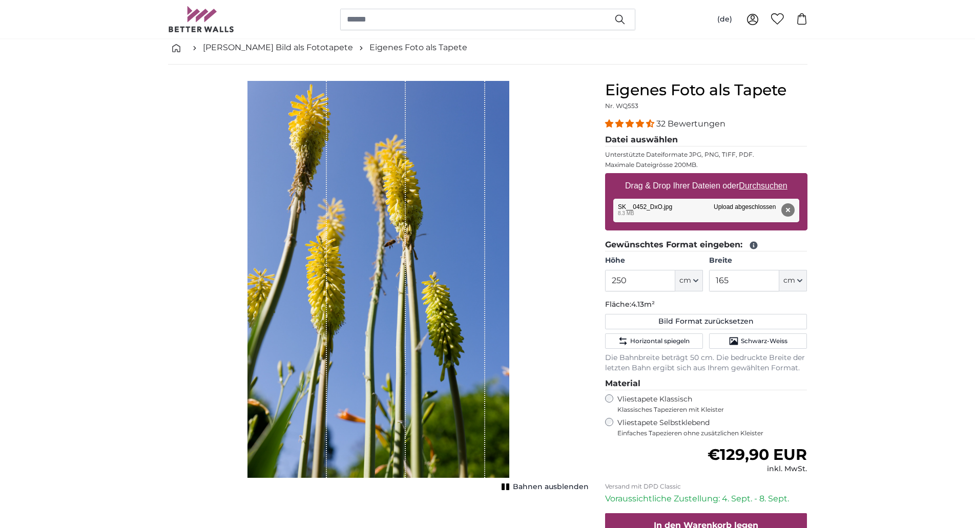 The height and width of the screenshot is (528, 975). I want to click on legend: Gewünschtes Format eingeben:, so click(706, 245).